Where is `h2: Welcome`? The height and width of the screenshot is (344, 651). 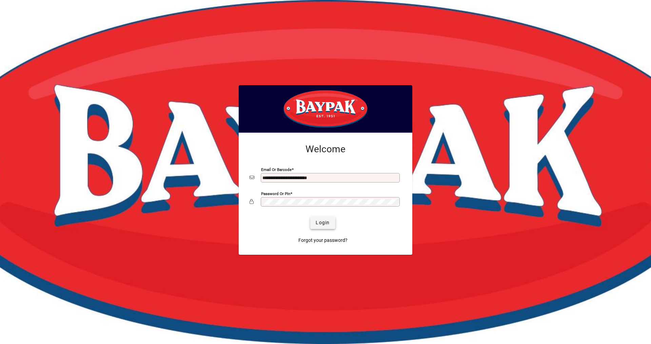 h2: Welcome is located at coordinates (325, 149).